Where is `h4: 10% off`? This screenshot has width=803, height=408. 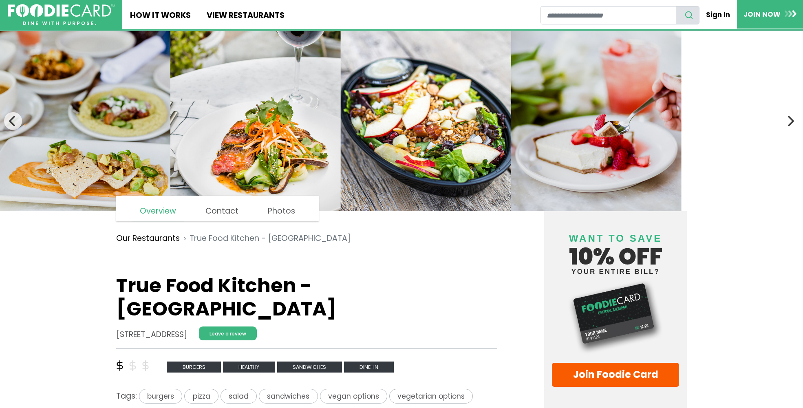
h4: 10% off is located at coordinates (616, 249).